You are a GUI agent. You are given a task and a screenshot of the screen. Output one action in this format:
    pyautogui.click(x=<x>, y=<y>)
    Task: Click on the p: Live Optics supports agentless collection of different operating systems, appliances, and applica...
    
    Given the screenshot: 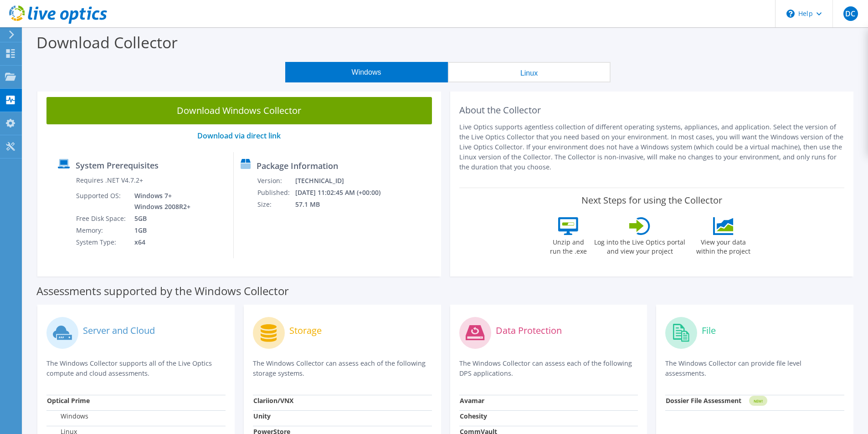 What is the action you would take?
    pyautogui.click(x=652, y=147)
    